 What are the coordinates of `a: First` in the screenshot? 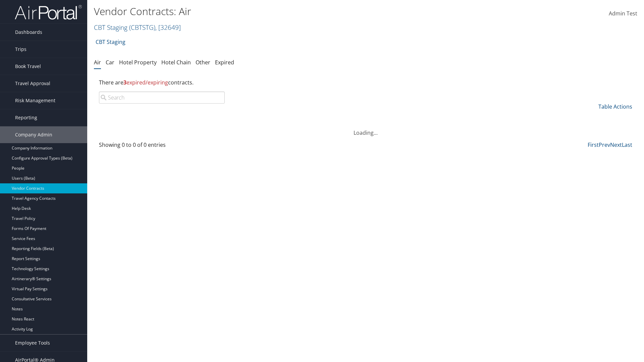 It's located at (592, 144).